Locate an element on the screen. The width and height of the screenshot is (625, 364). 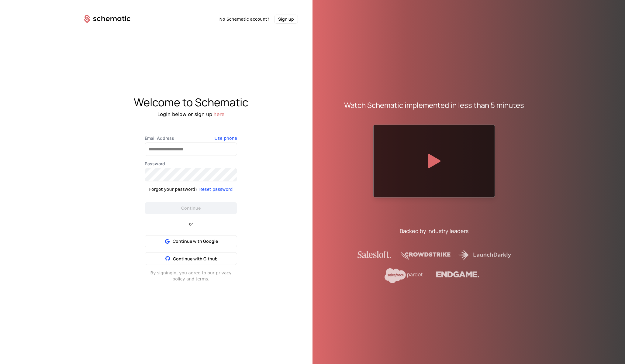
div: By signing in , you agree to our privacy and . is located at coordinates (191, 276).